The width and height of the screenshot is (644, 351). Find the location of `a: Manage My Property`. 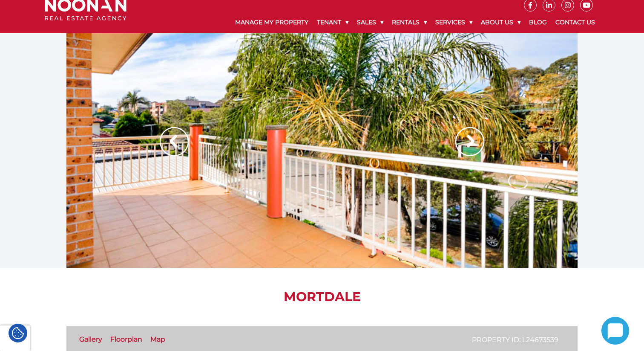

a: Manage My Property is located at coordinates (272, 22).